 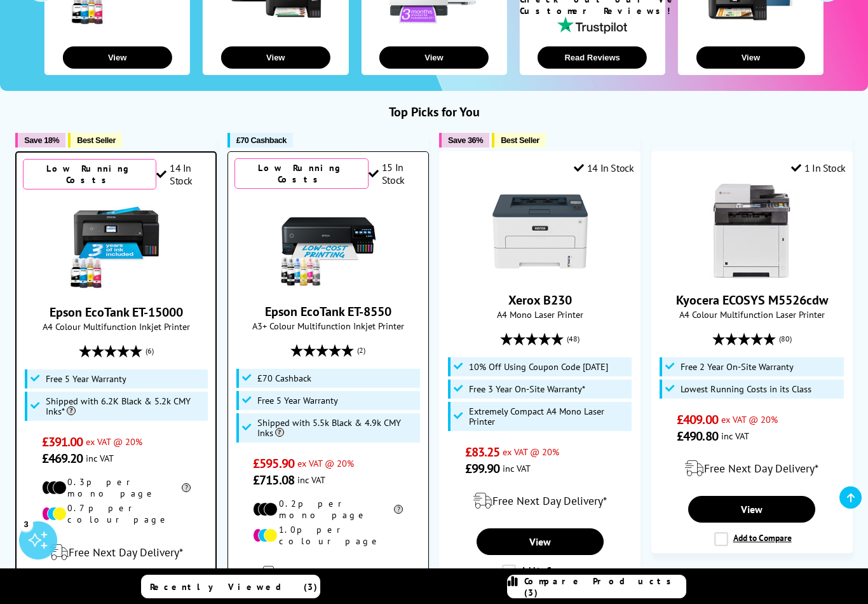 I want to click on li: 0.3p per mono page, so click(x=116, y=488).